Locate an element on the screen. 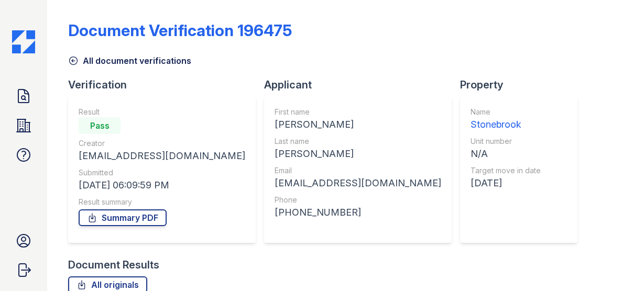  div: Creator is located at coordinates (162, 143).